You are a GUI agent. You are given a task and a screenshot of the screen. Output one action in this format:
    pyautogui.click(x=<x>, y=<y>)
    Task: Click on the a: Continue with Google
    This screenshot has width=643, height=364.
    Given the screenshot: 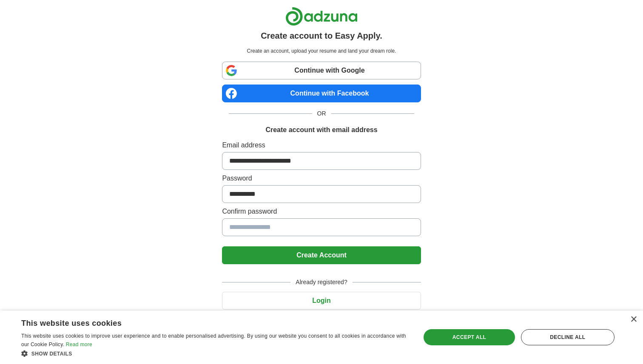 What is the action you would take?
    pyautogui.click(x=321, y=71)
    